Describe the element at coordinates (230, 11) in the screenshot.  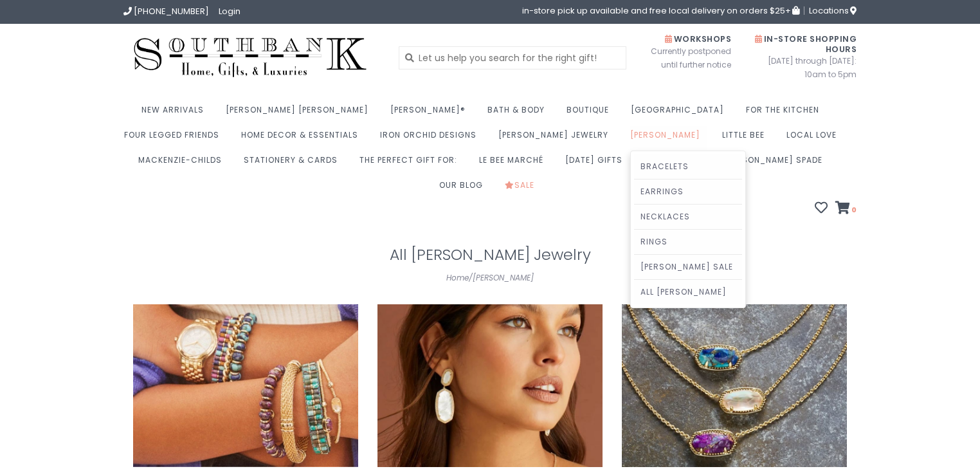
I see `a: Login` at that location.